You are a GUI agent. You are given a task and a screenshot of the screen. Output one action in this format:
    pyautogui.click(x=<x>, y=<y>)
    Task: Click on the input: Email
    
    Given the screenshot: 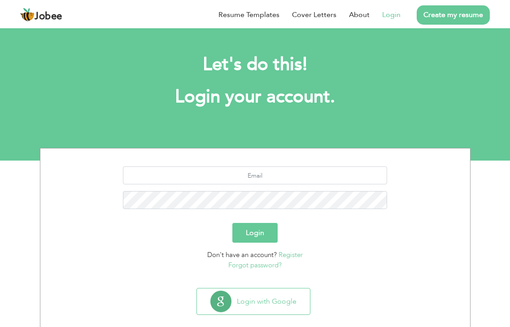 What is the action you would take?
    pyautogui.click(x=255, y=175)
    